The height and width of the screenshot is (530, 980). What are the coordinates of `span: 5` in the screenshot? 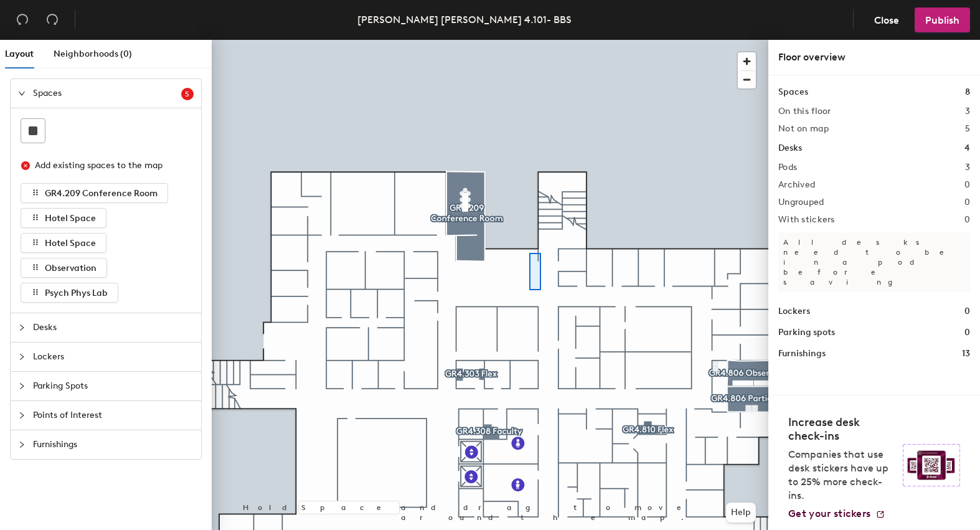 It's located at (187, 94).